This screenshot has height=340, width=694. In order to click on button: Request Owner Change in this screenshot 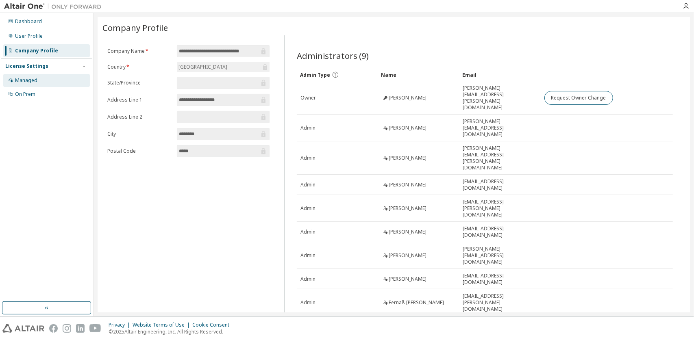, I will do `click(578, 98)`.